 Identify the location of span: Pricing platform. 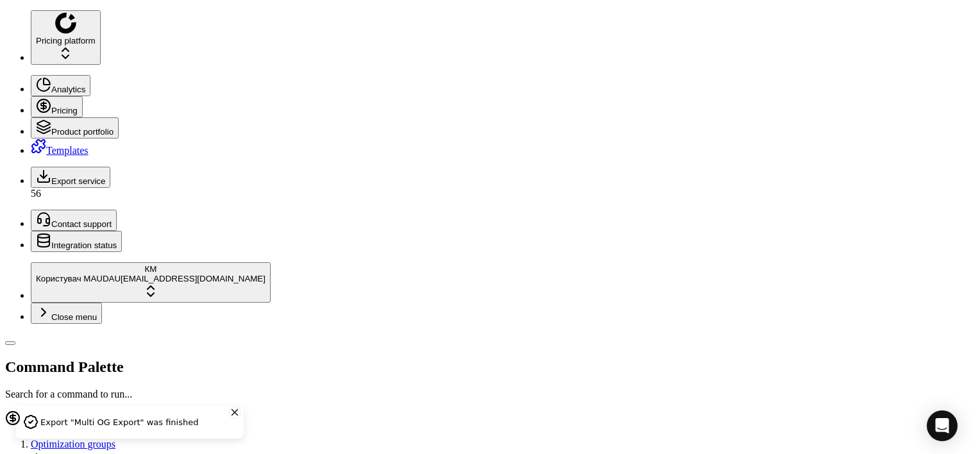
(65, 40).